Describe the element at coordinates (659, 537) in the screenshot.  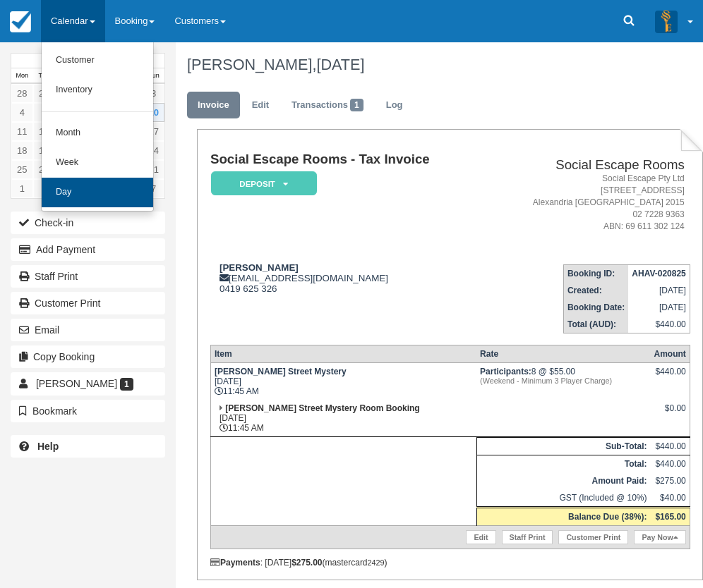
I see `a: Pay Now` at that location.